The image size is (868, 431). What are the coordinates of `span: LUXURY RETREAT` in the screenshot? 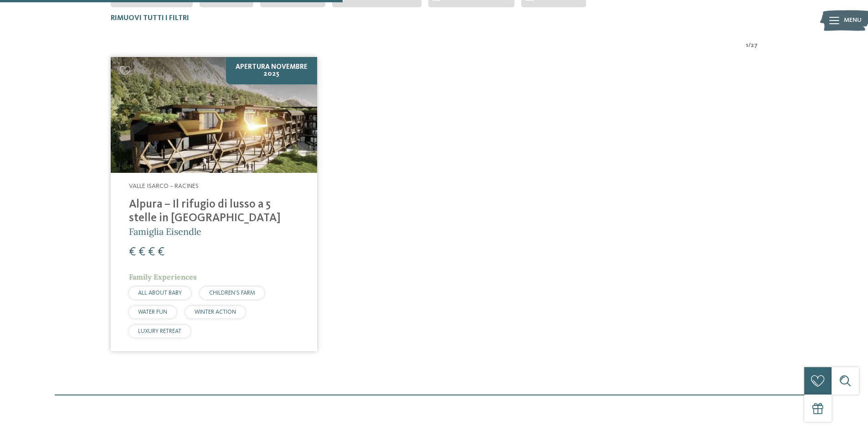 It's located at (160, 331).